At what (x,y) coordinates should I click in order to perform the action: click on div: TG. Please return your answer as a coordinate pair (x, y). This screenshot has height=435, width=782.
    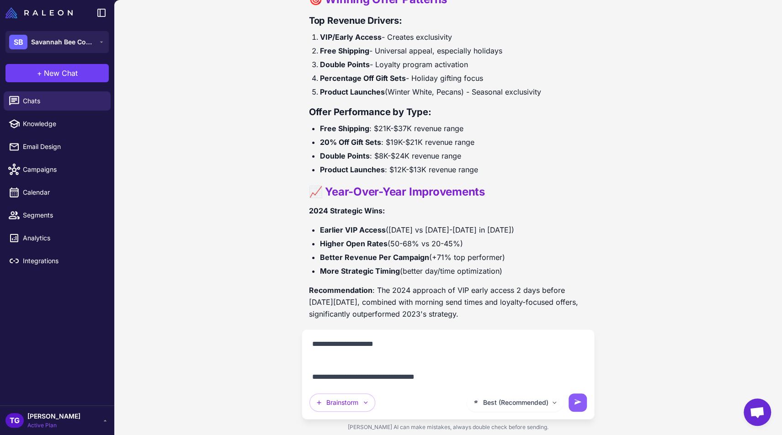
    Looking at the image, I should click on (15, 421).